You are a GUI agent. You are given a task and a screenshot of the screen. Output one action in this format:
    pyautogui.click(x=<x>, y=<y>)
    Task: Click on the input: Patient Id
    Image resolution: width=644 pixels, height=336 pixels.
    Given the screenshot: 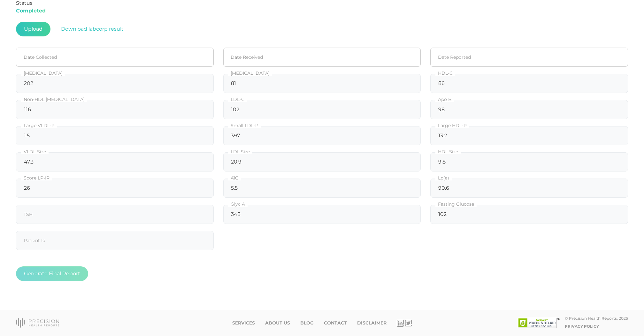 What is the action you would take?
    pyautogui.click(x=114, y=241)
    